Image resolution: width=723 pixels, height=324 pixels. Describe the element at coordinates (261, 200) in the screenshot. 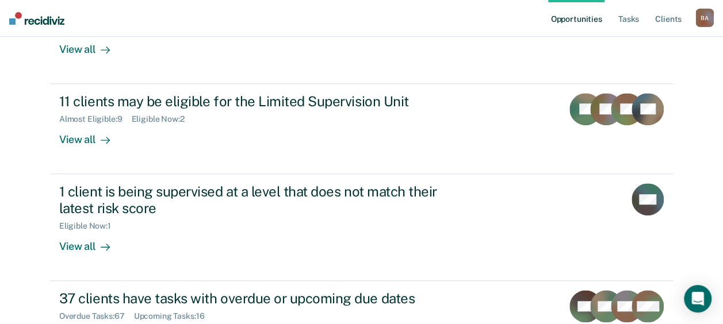

I see `div: 1 client is being supervised at a level that does not match their latest risk score` at that location.